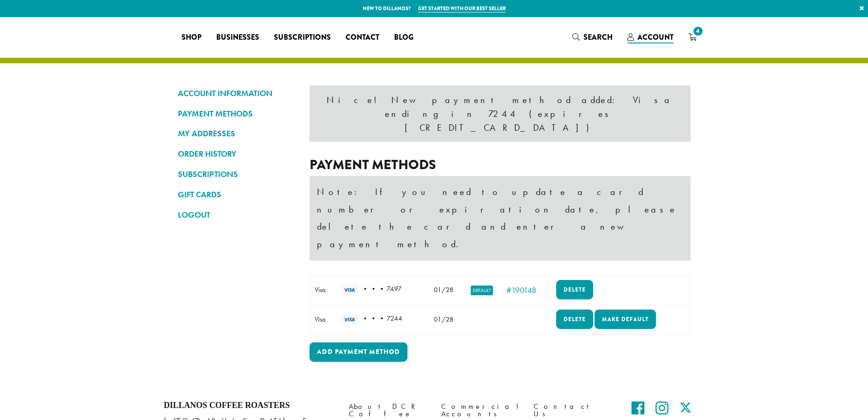 The width and height of the screenshot is (868, 420). Describe the element at coordinates (500, 218) in the screenshot. I see `p: Note: If you need to update a card number or expiration date, please delete the card and enter a ...` at that location.